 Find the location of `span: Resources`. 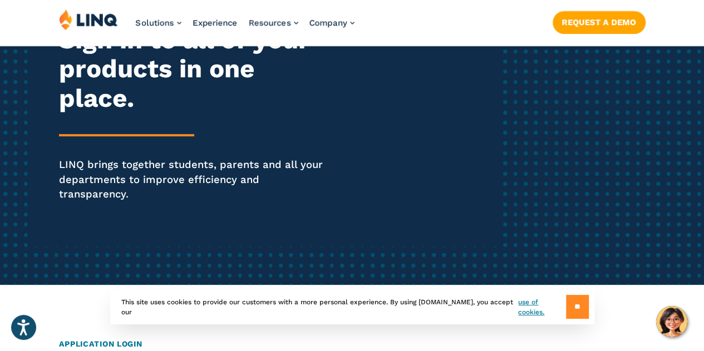

span: Resources is located at coordinates (270, 23).